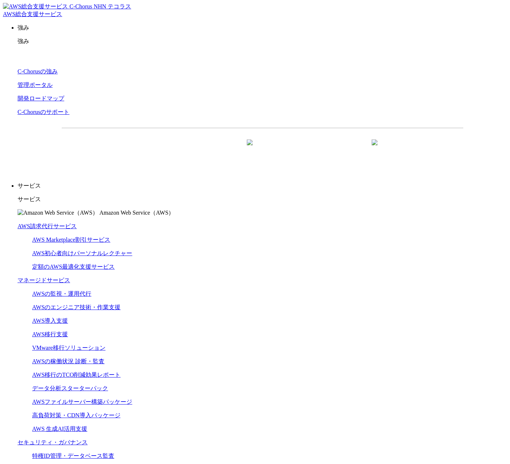 This screenshot has width=510, height=464. What do you see at coordinates (62, 294) in the screenshot?
I see `a: AWSの監視・運用代行` at bounding box center [62, 294].